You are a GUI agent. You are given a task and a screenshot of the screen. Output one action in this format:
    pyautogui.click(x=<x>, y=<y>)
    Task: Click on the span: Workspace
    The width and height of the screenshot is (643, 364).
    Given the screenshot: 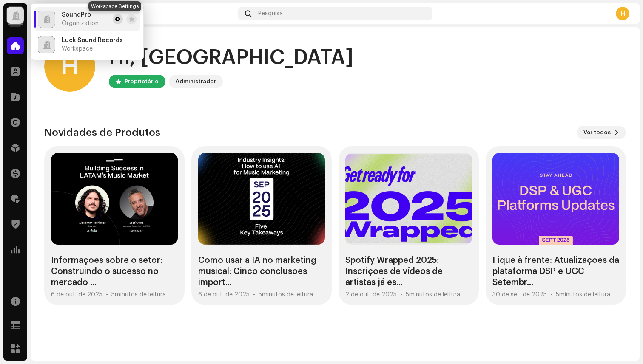 What is the action you would take?
    pyautogui.click(x=77, y=49)
    